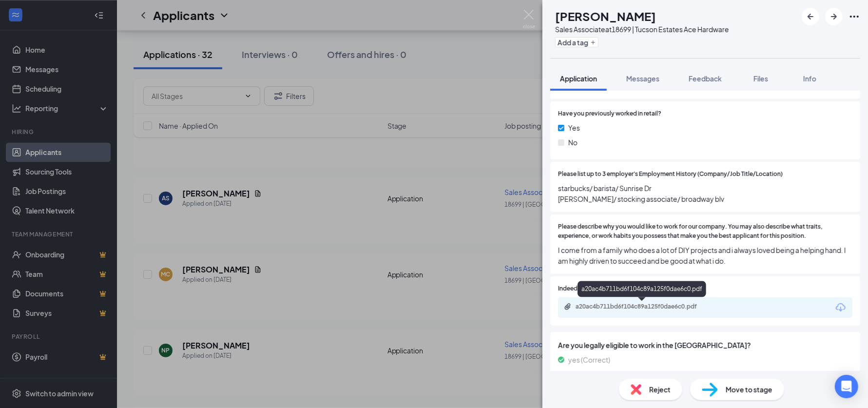 The width and height of the screenshot is (868, 408). Describe the element at coordinates (643, 307) in the screenshot. I see `a: Paperclipa20ac4b711bd6f104c89a125f0dae6c0.pdf` at that location.